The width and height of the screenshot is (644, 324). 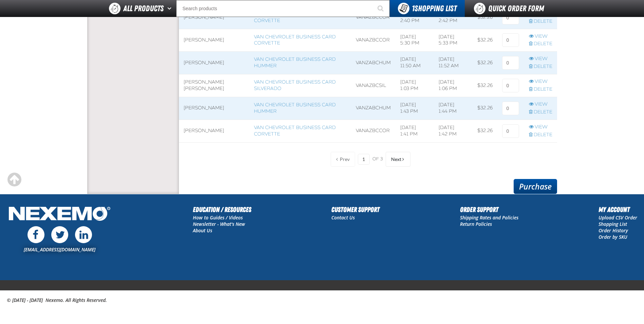 I want to click on img: Nexemo Logo, so click(x=60, y=214).